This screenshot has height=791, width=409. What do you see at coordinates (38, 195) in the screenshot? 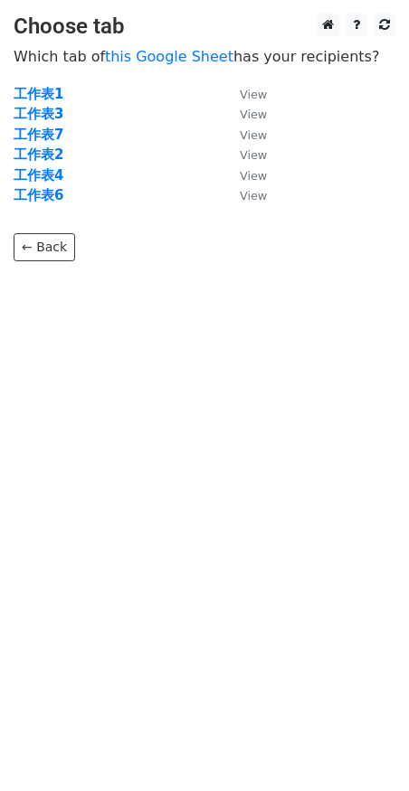
I see `a: 工作表6` at bounding box center [38, 195].